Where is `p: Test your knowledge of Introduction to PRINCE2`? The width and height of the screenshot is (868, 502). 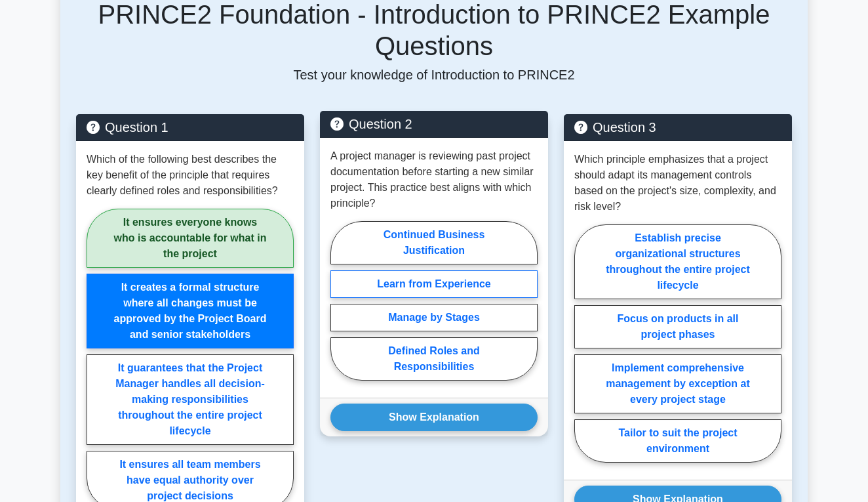
p: Test your knowledge of Introduction to PRINCE2 is located at coordinates (434, 75).